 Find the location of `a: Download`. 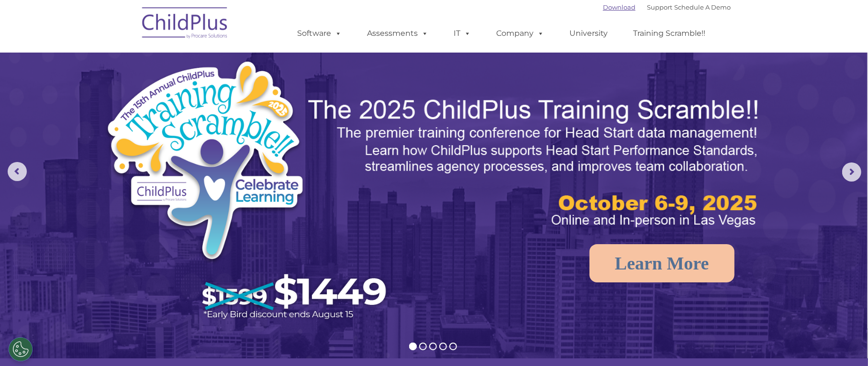

a: Download is located at coordinates (619, 7).